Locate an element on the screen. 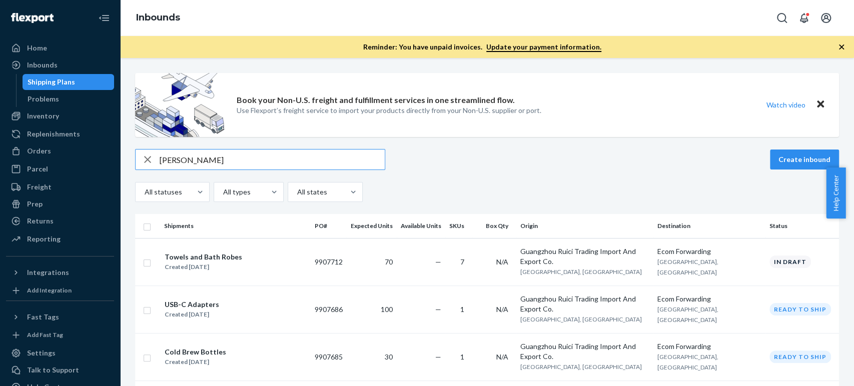  a: Add Integration is located at coordinates (60, 291).